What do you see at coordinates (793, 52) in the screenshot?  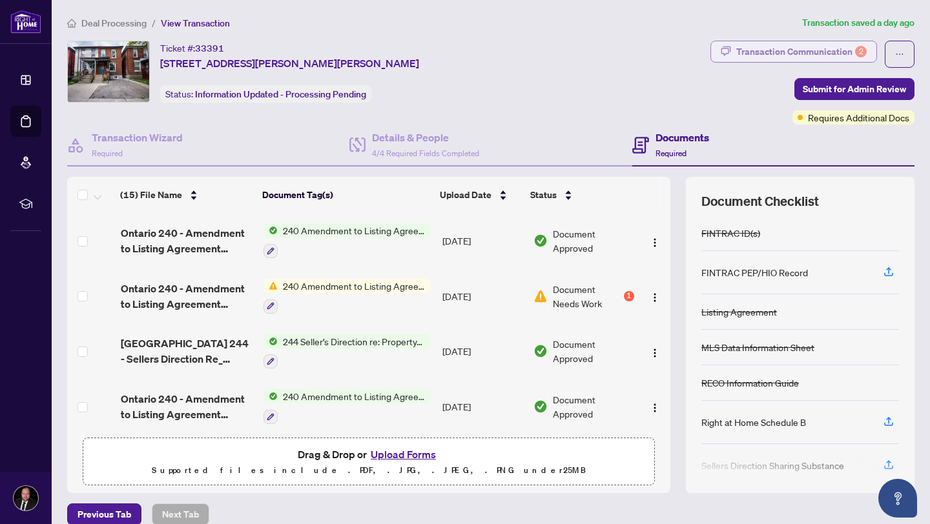 I see `button: Transaction Communication2` at bounding box center [793, 52].